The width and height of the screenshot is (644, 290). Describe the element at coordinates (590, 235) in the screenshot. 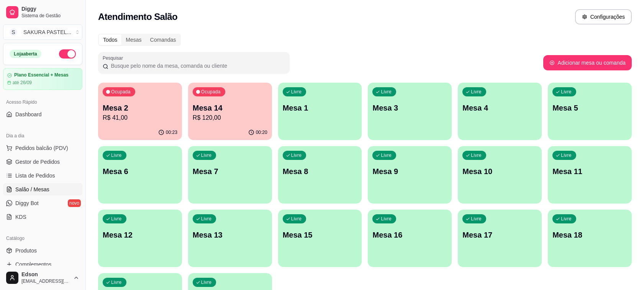

I see `p: Mesa 18` at that location.